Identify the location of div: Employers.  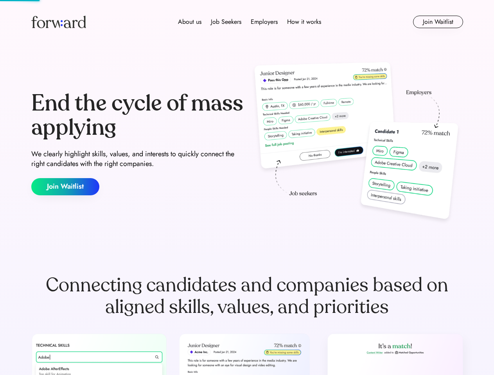
(264, 22).